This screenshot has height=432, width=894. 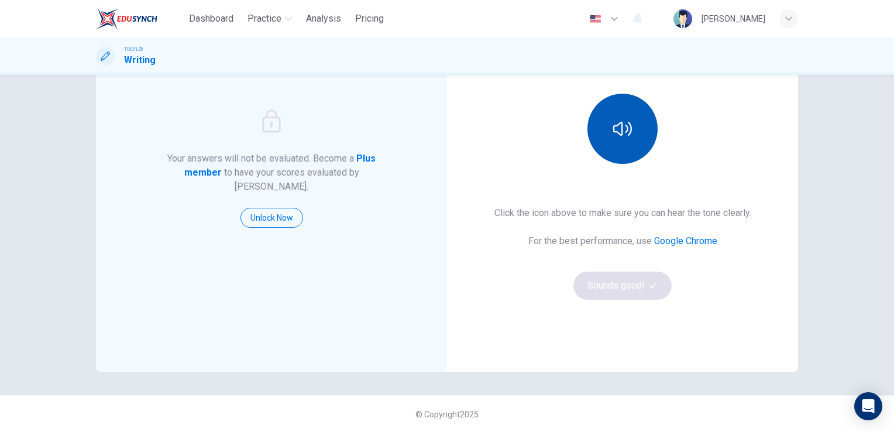 What do you see at coordinates (447, 414) in the screenshot?
I see `span: © Copyright 2025` at bounding box center [447, 414].